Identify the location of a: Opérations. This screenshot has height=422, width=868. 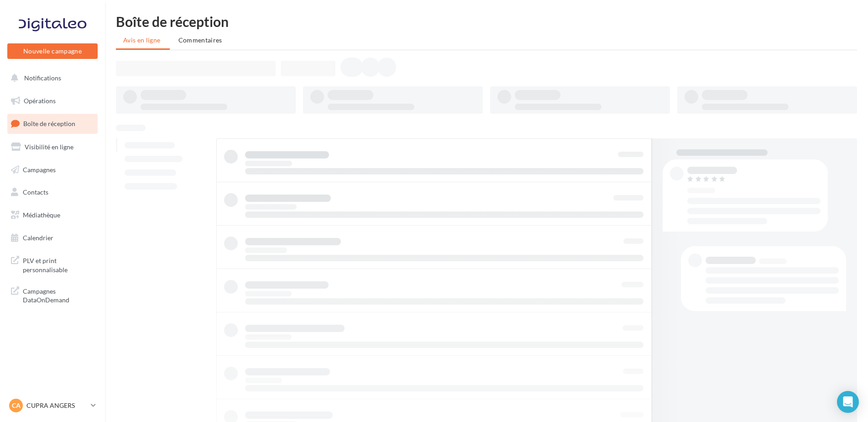
(52, 101).